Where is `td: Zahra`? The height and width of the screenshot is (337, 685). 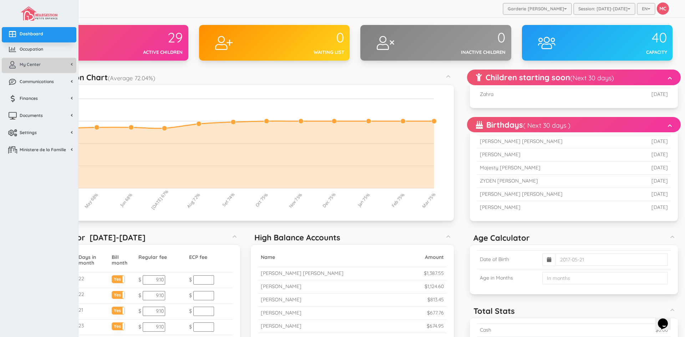
td: Zahra is located at coordinates (522, 94).